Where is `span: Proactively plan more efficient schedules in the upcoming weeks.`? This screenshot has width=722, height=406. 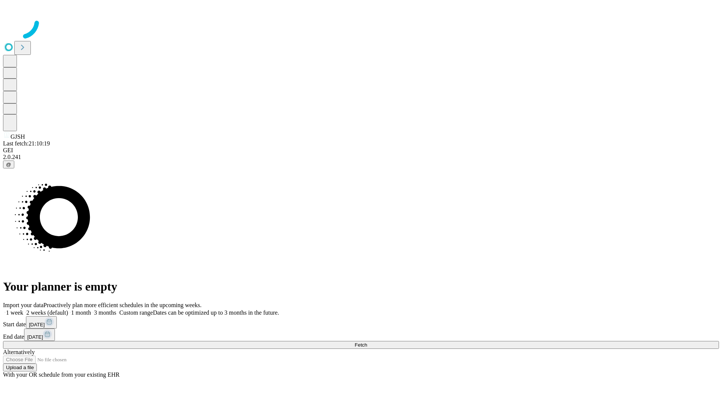 span: Proactively plan more efficient schedules in the upcoming weeks. is located at coordinates (123, 305).